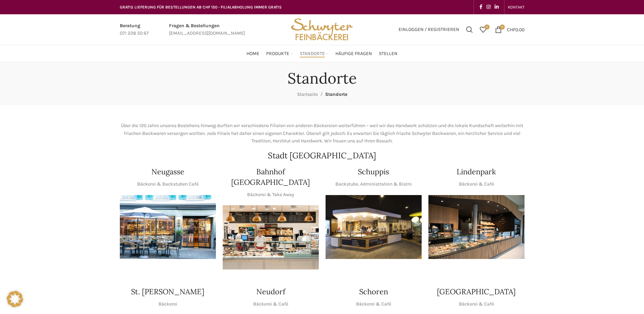 This screenshot has width=644, height=314. Describe the element at coordinates (168, 304) in the screenshot. I see `p: Bäckerei` at that location.